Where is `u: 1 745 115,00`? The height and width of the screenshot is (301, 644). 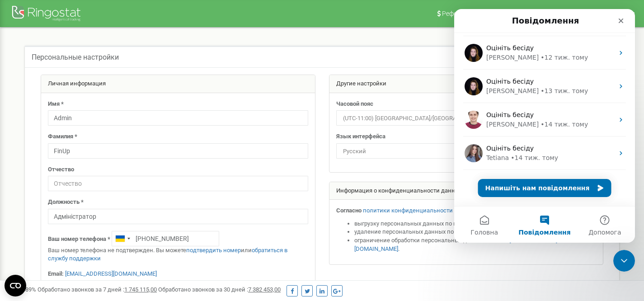
u: 1 745 115,00 is located at coordinates (141, 289).